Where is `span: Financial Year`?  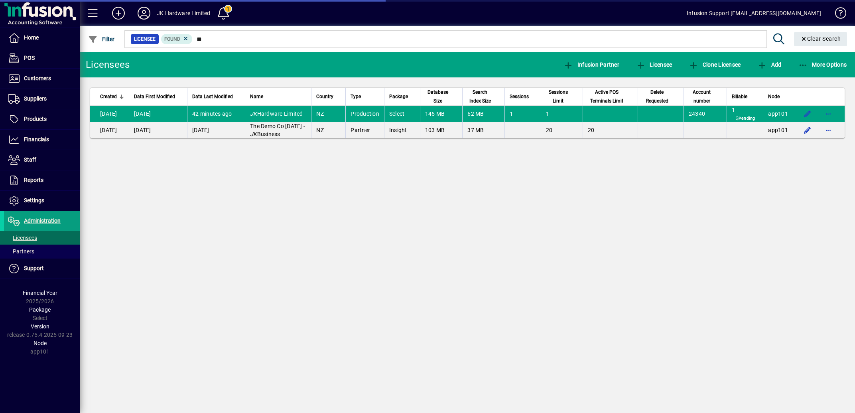
span: Financial Year is located at coordinates (40, 293).